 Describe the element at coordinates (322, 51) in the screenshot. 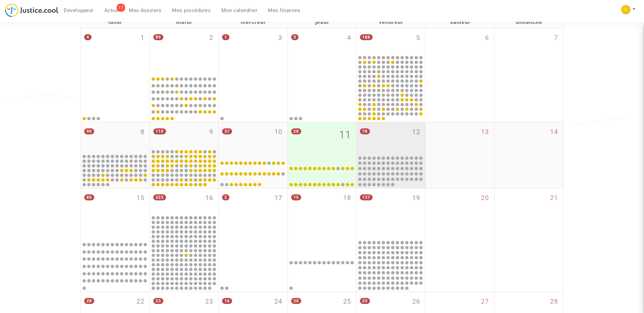

I see `div: jeudi septembre 4, 3 events, click to expand` at that location.